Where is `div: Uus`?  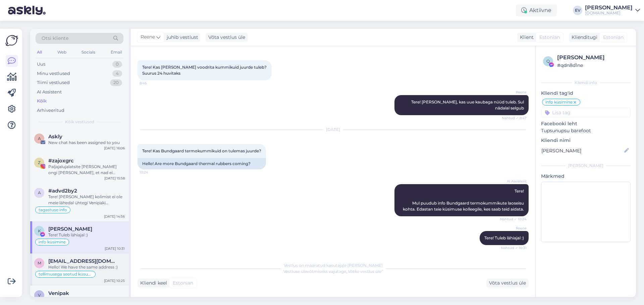
div: Uus is located at coordinates (41, 64).